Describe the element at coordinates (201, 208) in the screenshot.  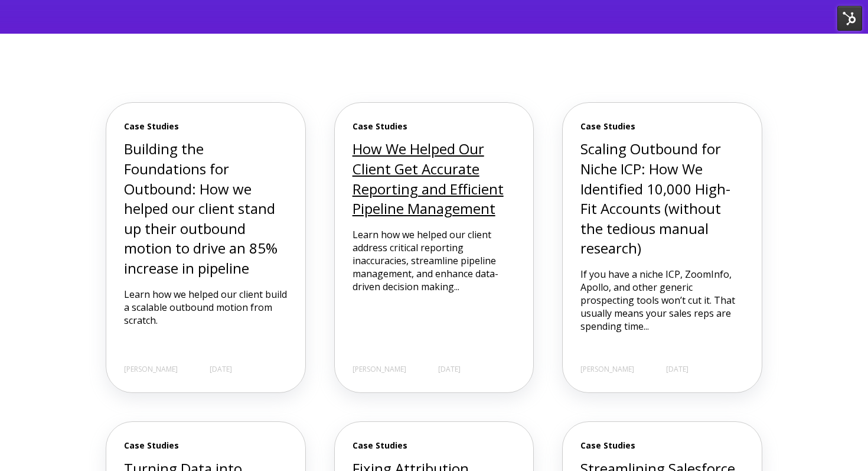
I see `a: Building the Foundations for Outbound: How we helped our client stand up their outbound motion to...` at that location.